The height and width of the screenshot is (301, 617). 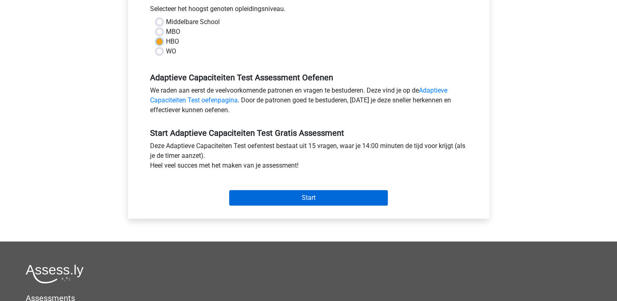 I want to click on div: Deze Adaptieve Capaciteiten Test oefentest bestaat uit 15 vragen, waar je 14:00 minuten de tijd v..., so click(x=309, y=158).